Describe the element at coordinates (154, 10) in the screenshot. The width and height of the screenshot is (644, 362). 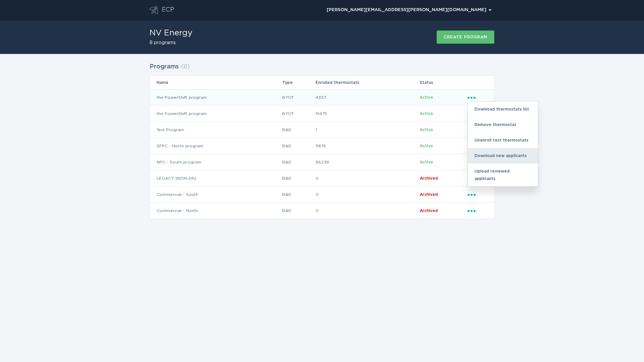
I see `button: Go to dashboard` at that location.